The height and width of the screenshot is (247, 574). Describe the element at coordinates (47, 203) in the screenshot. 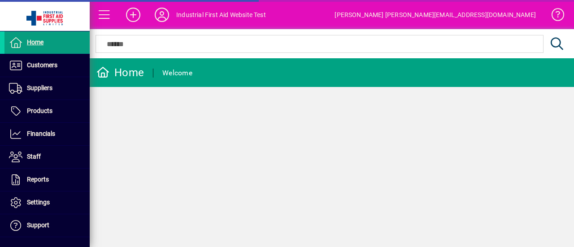

I see `a: Settings` at that location.